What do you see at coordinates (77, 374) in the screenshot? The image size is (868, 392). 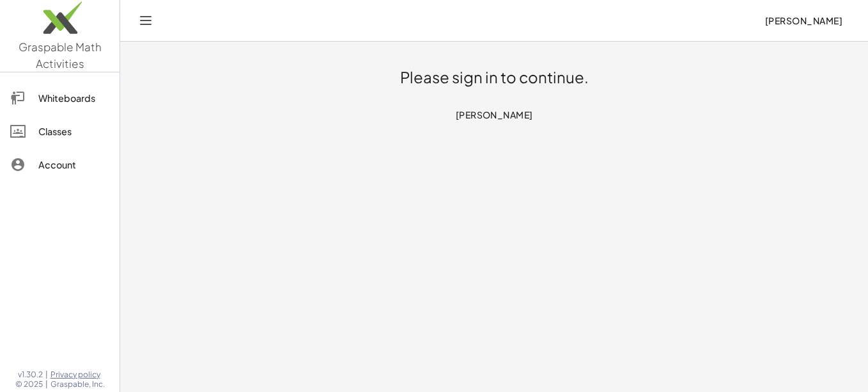 I see `a: Privacy policy` at bounding box center [77, 374].